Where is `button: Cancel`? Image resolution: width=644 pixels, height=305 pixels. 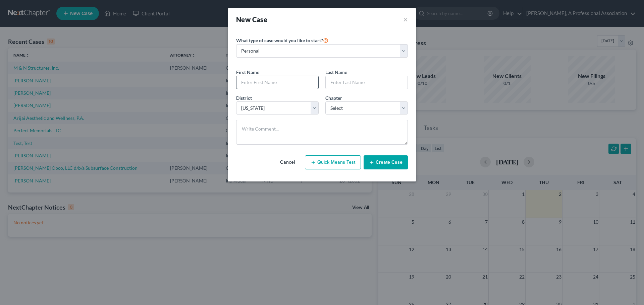
button: Cancel is located at coordinates (287, 162).